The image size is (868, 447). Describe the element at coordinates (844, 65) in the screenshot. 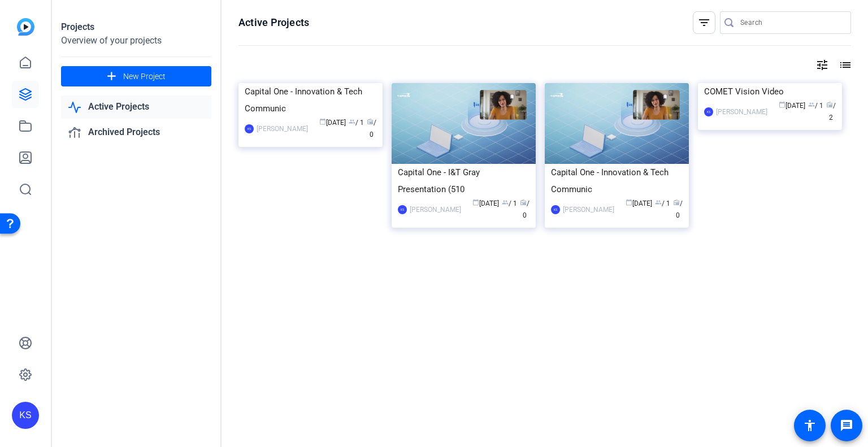

I see `mat-icon: list` at that location.